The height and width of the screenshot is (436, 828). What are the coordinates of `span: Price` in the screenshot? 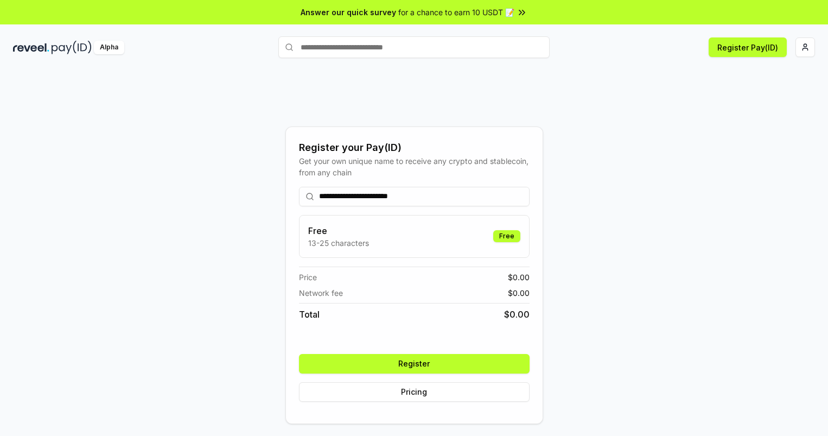 It's located at (308, 277).